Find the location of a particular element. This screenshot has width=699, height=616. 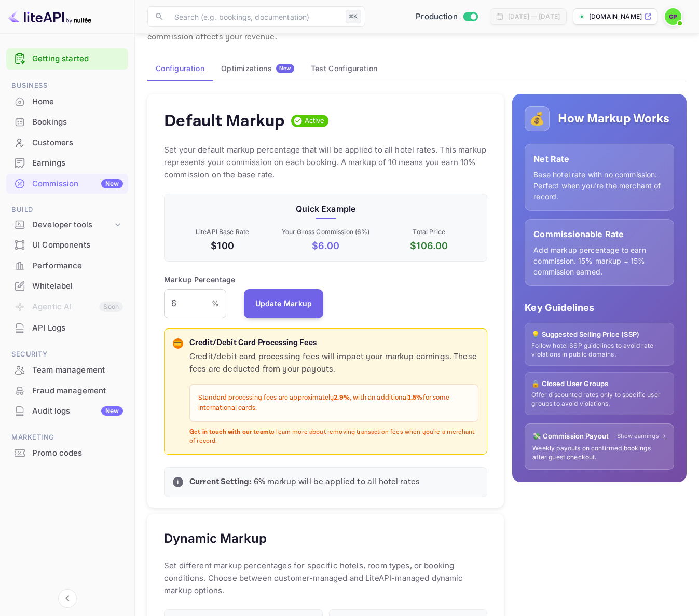

a: Whitelabel is located at coordinates (67, 286).